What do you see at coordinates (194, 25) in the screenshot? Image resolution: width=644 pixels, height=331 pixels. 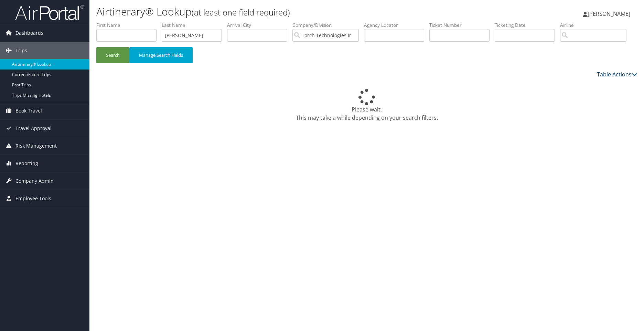 I see `label: Last Name` at bounding box center [194, 25].